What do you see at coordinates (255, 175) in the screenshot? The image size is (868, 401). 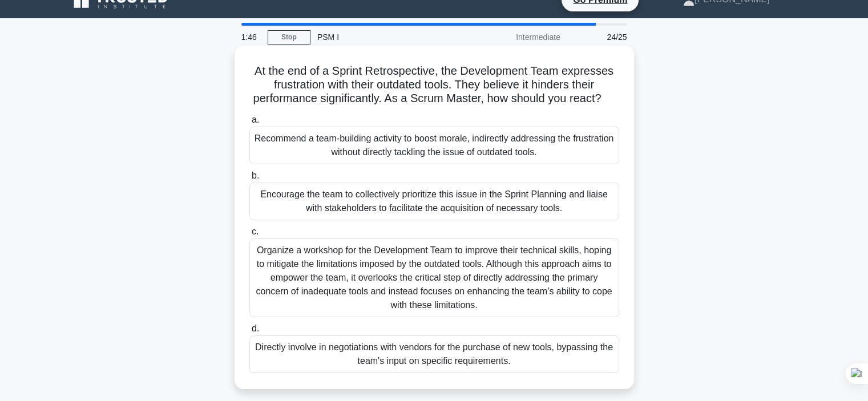 I see `span: b.` at bounding box center [255, 175].